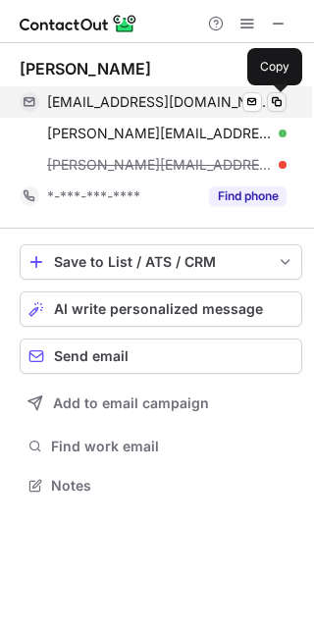 The width and height of the screenshot is (314, 628). Describe the element at coordinates (161, 356) in the screenshot. I see `button: Send email` at that location.